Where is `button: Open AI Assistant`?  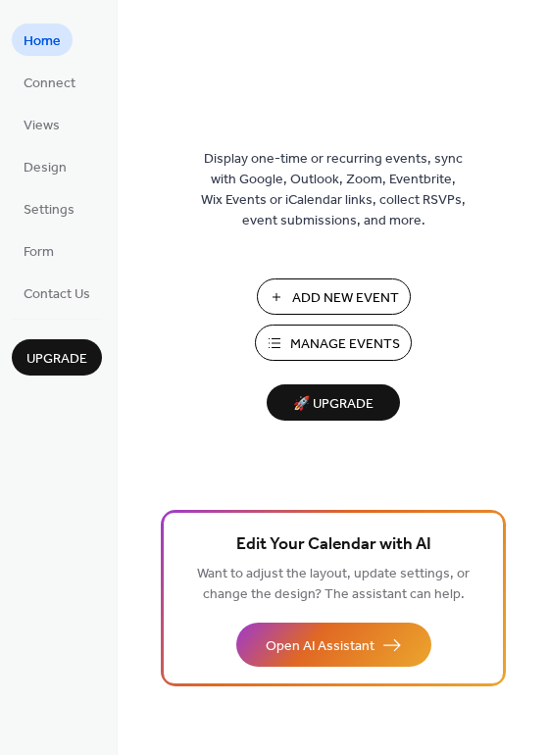
button: Open AI Assistant is located at coordinates (334, 644).